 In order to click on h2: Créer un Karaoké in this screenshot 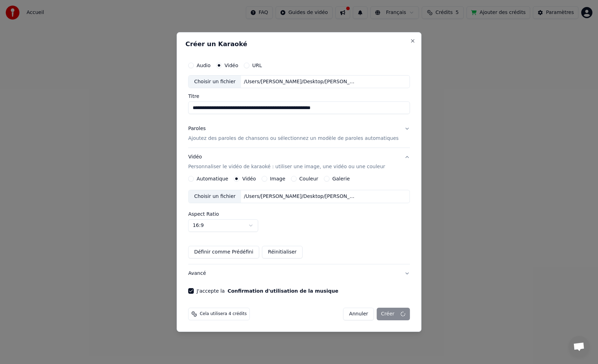, I will do `click(299, 44)`.